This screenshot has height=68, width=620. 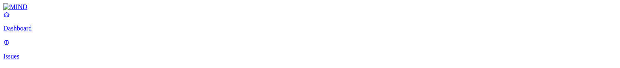 What do you see at coordinates (310, 28) in the screenshot?
I see `p: Dashboard` at bounding box center [310, 28].